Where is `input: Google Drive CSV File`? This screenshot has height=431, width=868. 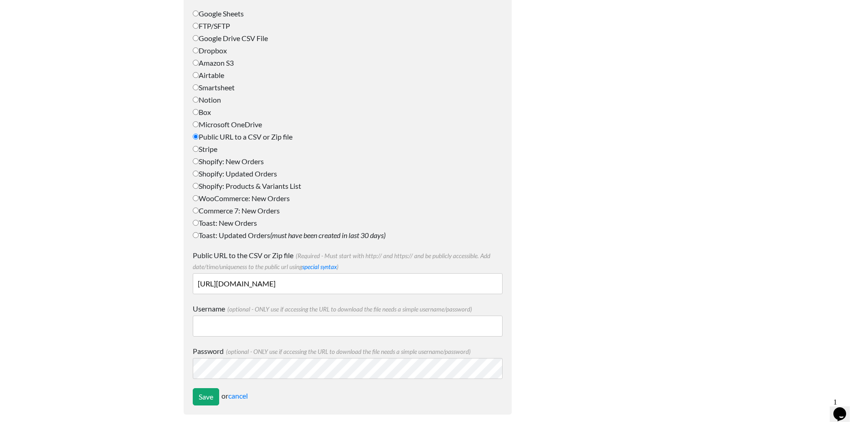
input: Google Drive CSV File is located at coordinates (195, 38).